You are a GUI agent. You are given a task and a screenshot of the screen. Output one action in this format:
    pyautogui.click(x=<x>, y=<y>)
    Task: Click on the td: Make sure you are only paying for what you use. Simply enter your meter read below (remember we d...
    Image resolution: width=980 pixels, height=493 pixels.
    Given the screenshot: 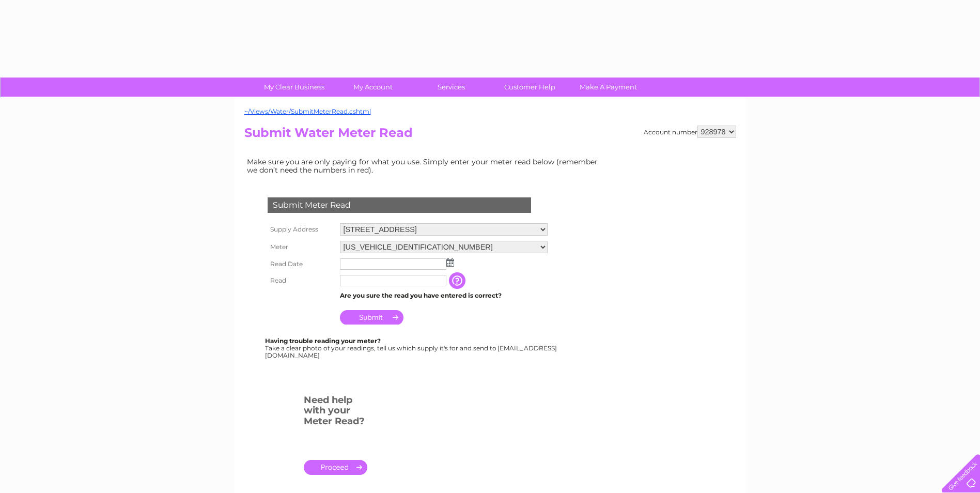 What is the action you would take?
    pyautogui.click(x=425, y=166)
    